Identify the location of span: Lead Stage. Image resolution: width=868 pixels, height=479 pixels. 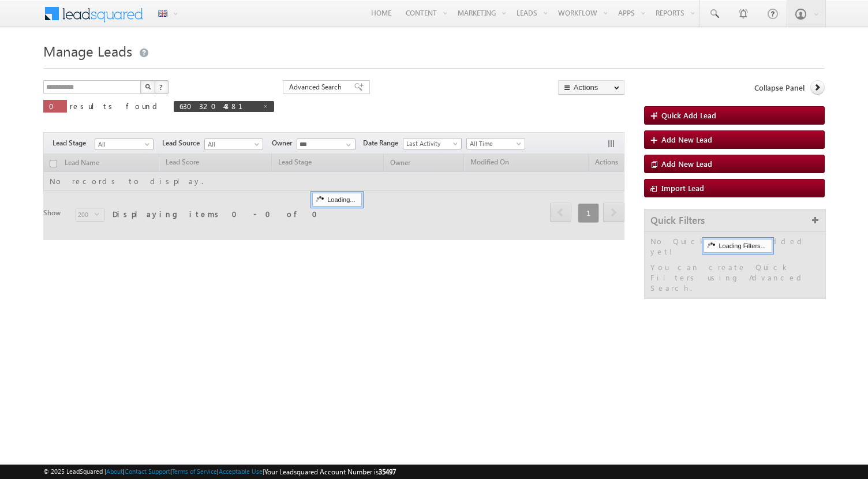
(73, 143).